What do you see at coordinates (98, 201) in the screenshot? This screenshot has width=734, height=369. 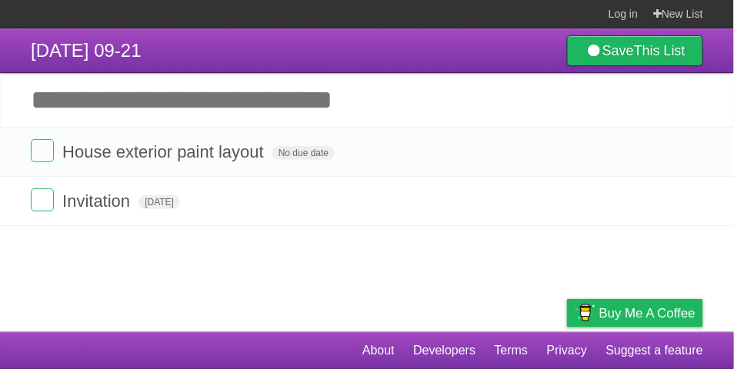 I see `span: Invitation` at bounding box center [98, 201].